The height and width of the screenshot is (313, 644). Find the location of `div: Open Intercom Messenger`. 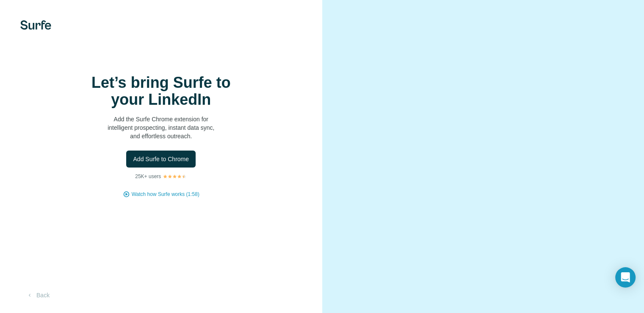

div: Open Intercom Messenger is located at coordinates (625, 277).